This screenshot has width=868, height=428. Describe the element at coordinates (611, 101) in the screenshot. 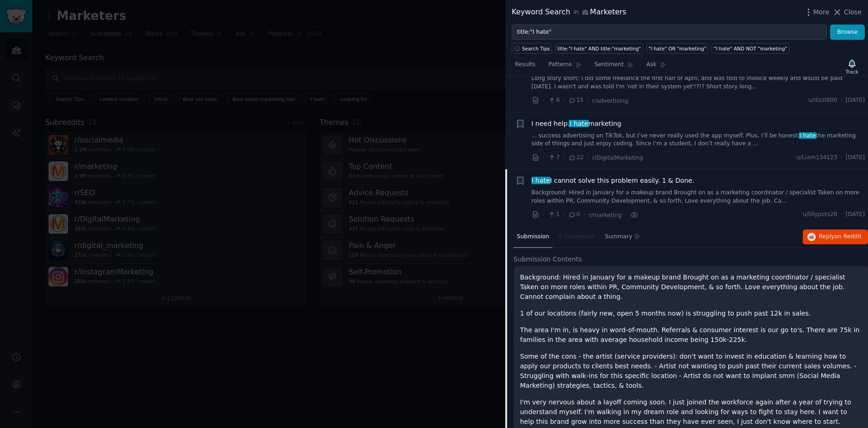

I see `span: r/advertising` at that location.